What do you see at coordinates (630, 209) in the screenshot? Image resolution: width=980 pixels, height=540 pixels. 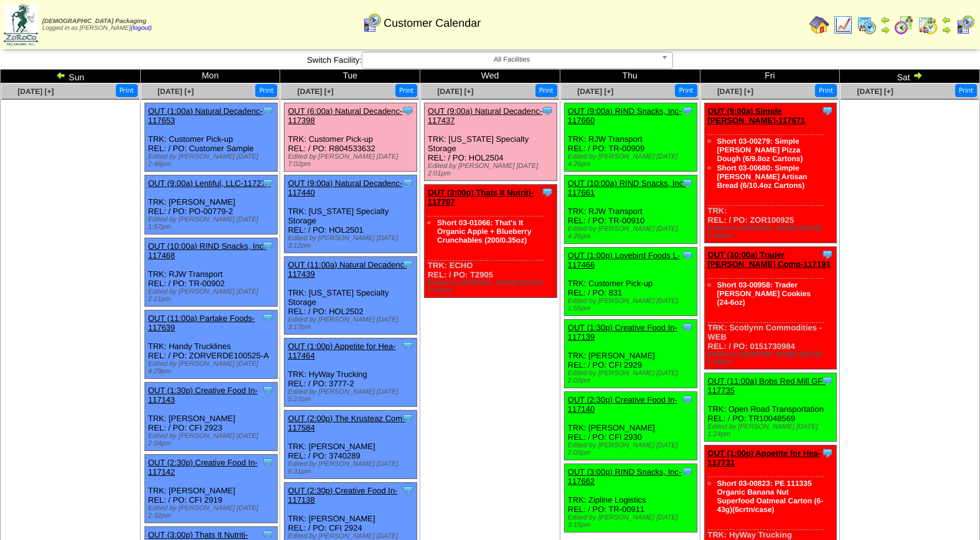 I see `div: TRK: RJW Transport REL: / PO: TR-00910` at bounding box center [630, 209].